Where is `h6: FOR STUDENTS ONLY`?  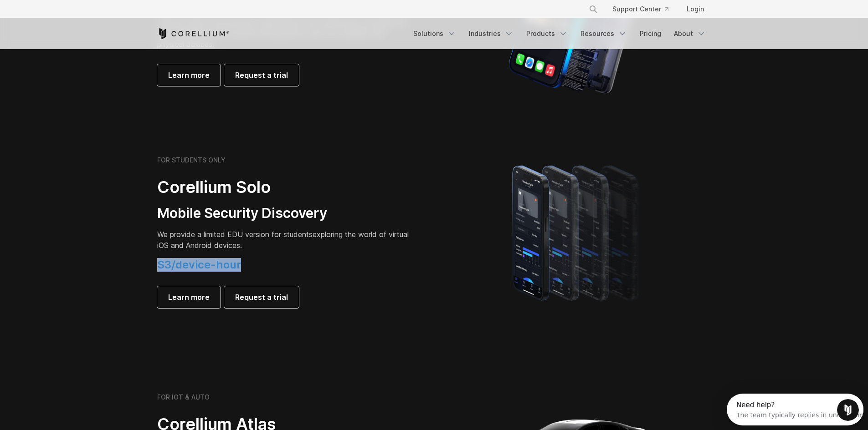 h6: FOR STUDENTS ONLY is located at coordinates (191, 160).